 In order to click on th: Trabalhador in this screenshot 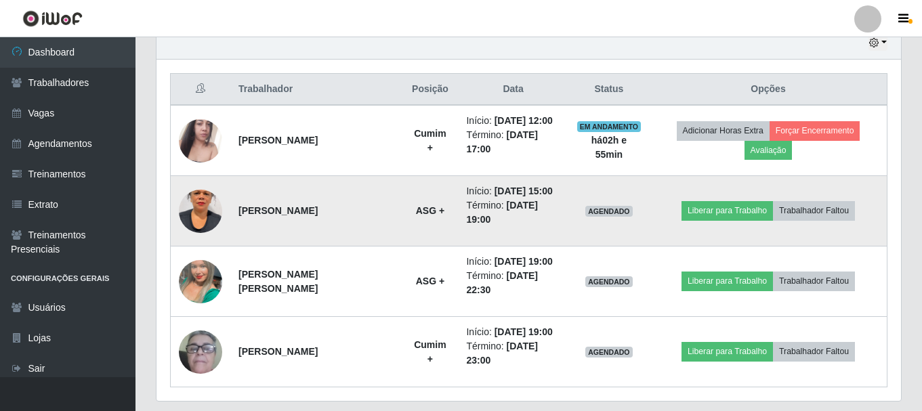, I will do `click(316, 89)`.